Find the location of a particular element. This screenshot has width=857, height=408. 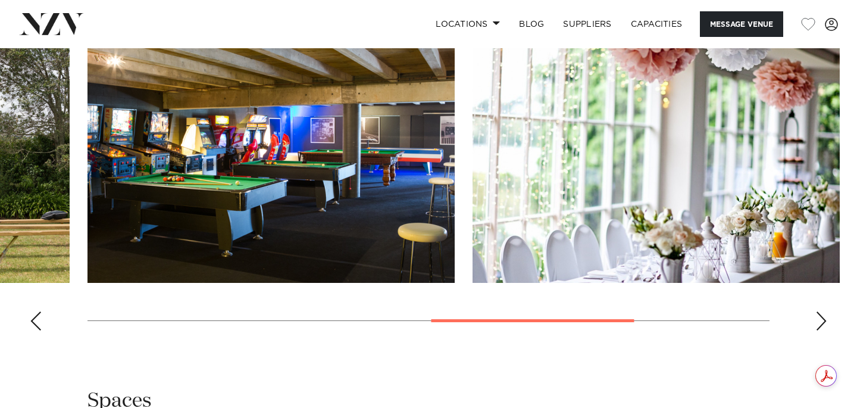

swiper-slide: 4 / 6 is located at coordinates (271, 148).